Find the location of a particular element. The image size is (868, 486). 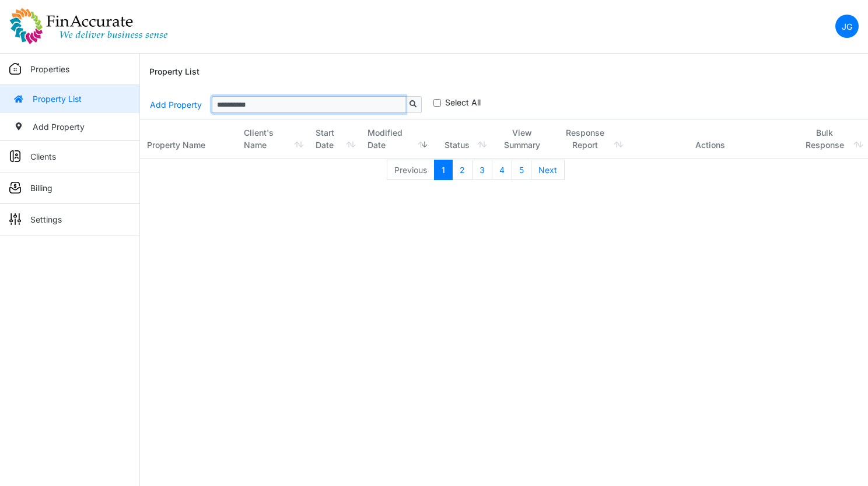

th: Status: activate to sort column ascending is located at coordinates (462, 138).